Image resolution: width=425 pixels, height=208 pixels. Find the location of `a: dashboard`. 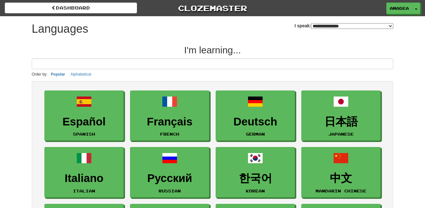

a: dashboard is located at coordinates (71, 8).